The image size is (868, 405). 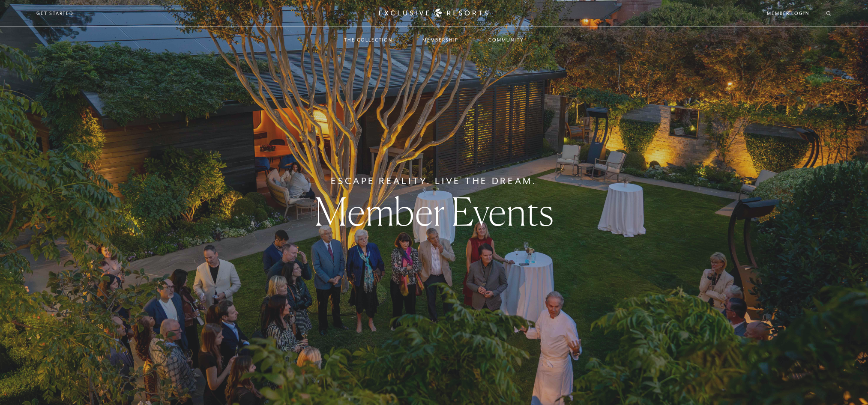 I want to click on a: Community, so click(x=506, y=40).